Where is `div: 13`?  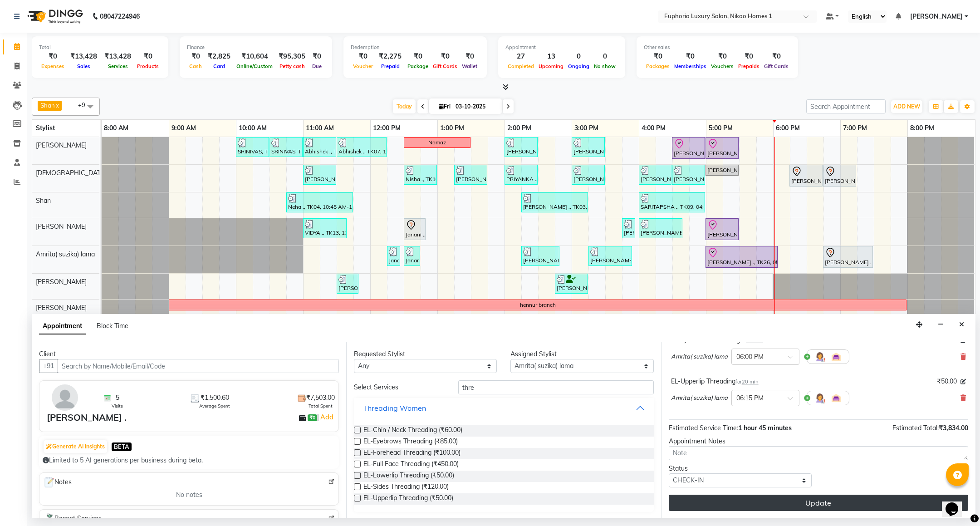
div: 13 is located at coordinates (551, 57).